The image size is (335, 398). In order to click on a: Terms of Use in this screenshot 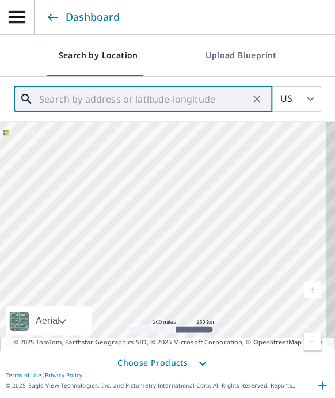, I will do `click(24, 375)`.